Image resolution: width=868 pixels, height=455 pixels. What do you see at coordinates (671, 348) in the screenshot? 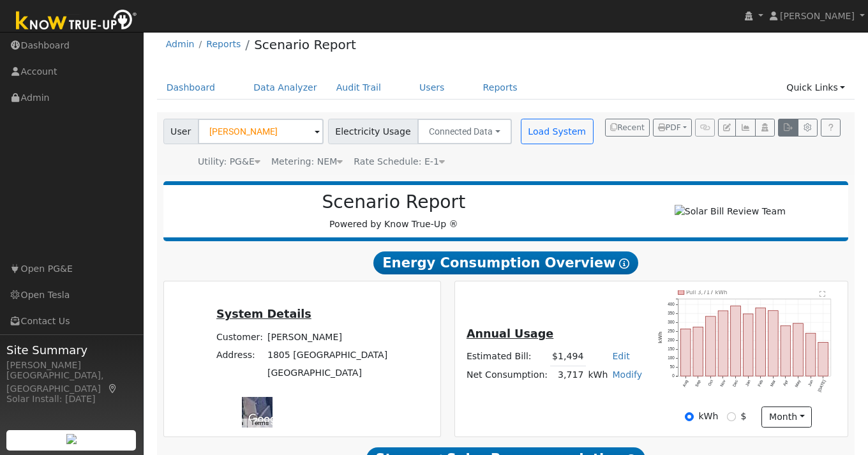
I see `text: 150` at bounding box center [671, 348].